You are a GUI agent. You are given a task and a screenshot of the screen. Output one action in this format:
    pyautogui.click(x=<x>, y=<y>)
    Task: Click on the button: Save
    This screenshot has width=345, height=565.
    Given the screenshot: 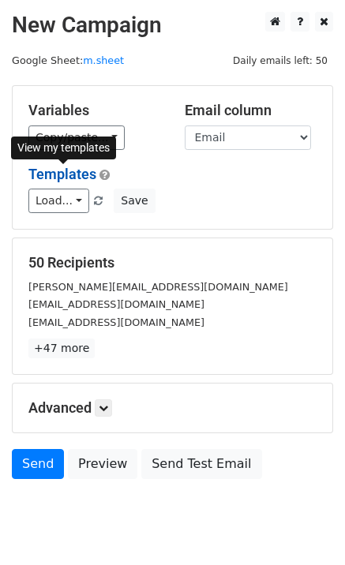 What is the action you would take?
    pyautogui.click(x=134, y=201)
    